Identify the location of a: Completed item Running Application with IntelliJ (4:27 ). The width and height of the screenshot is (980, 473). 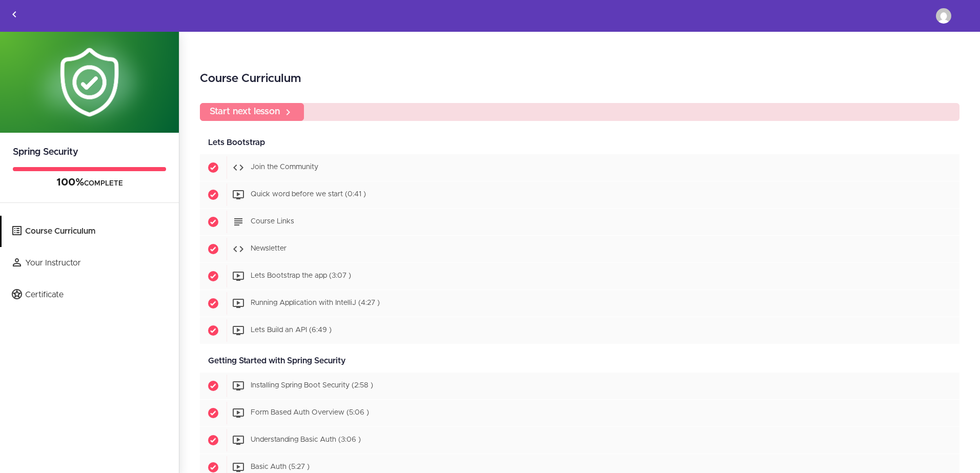
(580, 303).